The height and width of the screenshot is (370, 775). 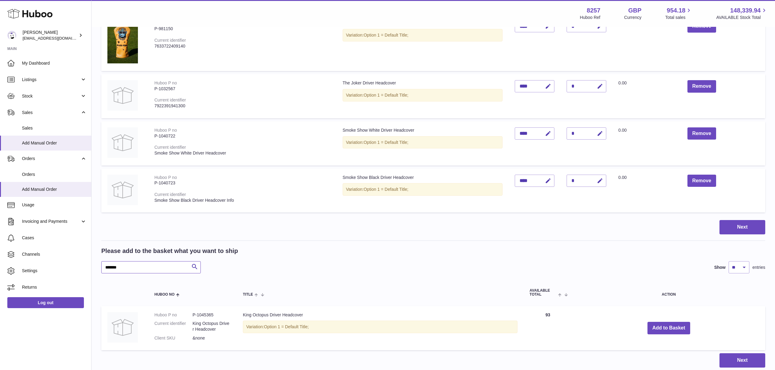 What do you see at coordinates (668, 293) in the screenshot?
I see `th: Action` at bounding box center [668, 293].